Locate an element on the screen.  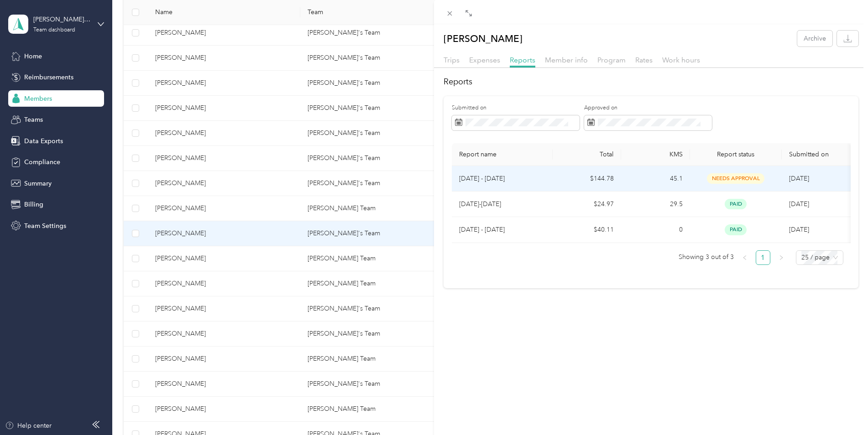
td: 0 is located at coordinates (655, 230).